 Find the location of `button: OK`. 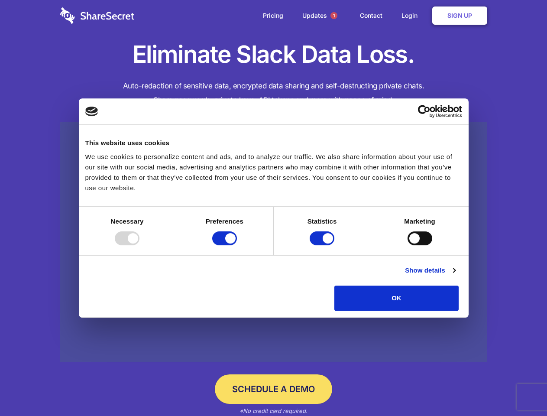

button: OK is located at coordinates (396, 298).